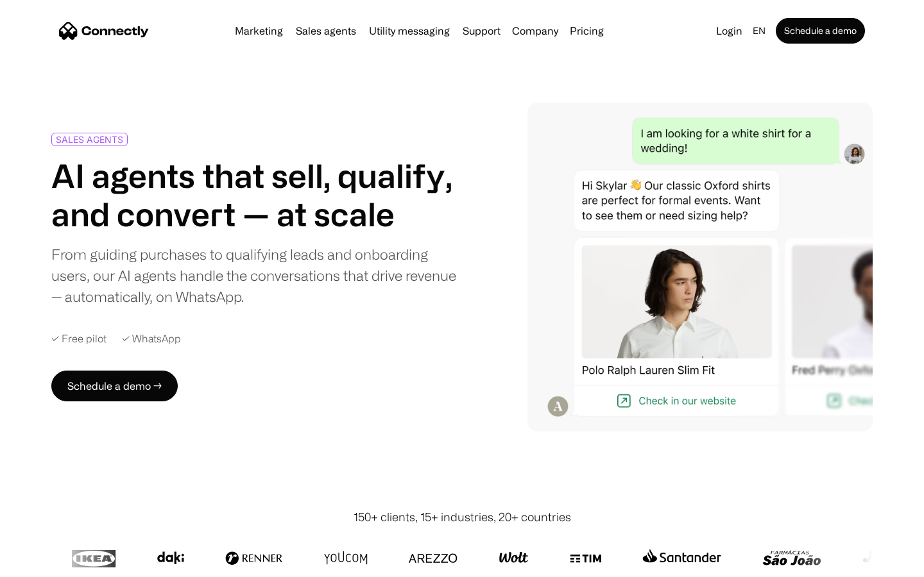 This screenshot has width=924, height=577. I want to click on div: From guiding purchases to qualifying leads and onboarding users, our AI agents handle the convers..., so click(254, 275).